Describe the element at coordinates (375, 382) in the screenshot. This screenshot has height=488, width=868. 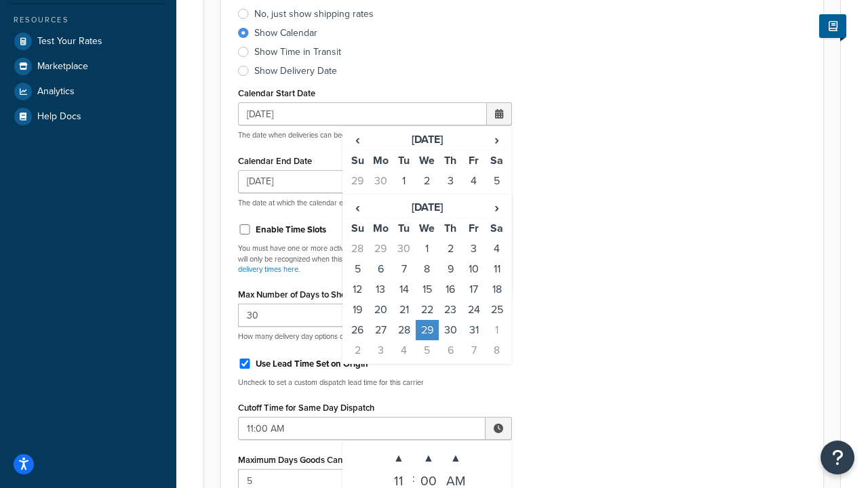
I see `p: Uncheck to set a custom dispatch lead time for this carrier` at that location.